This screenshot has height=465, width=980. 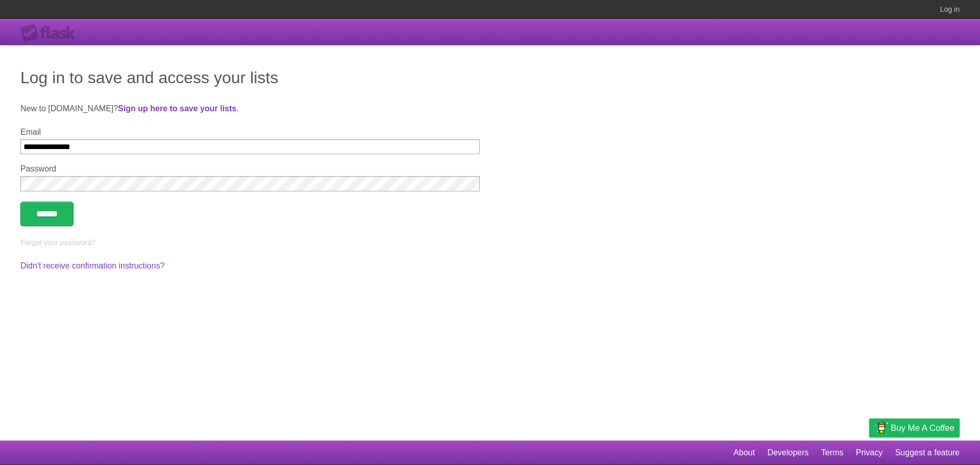 I want to click on a: About, so click(x=744, y=453).